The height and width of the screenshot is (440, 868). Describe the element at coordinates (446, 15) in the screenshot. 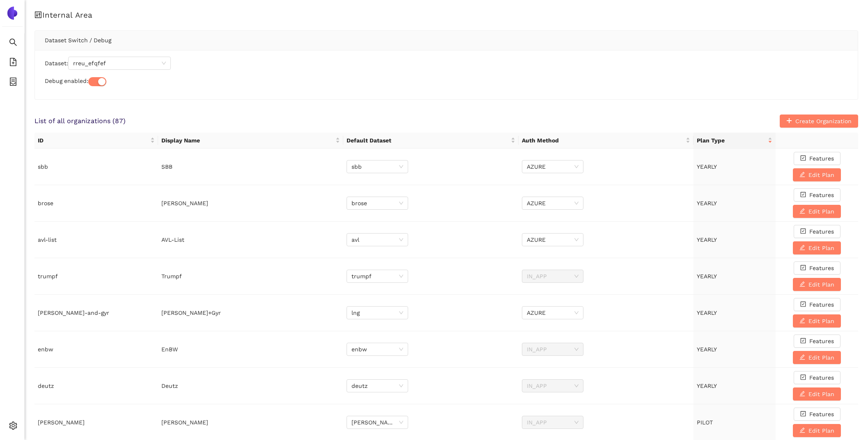

I see `h1: Internal Area` at that location.